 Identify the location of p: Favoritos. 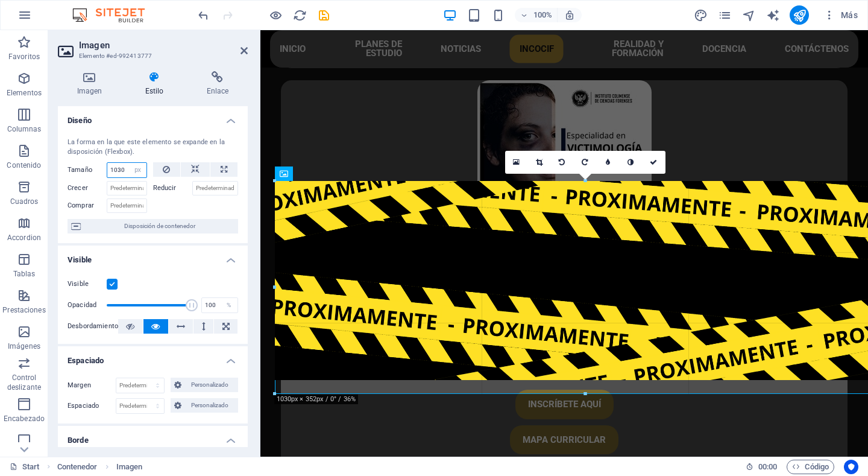
(24, 57).